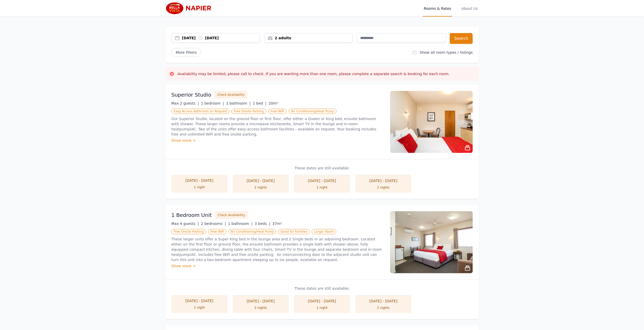  Describe the element at coordinates (213, 103) in the screenshot. I see `span: 1 bedroom |` at that location.